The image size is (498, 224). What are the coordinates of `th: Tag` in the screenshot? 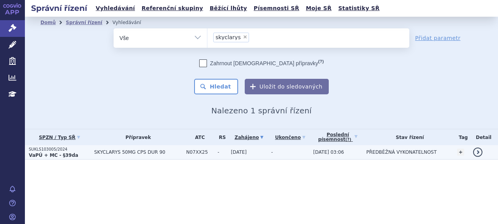 It's located at (461, 137).